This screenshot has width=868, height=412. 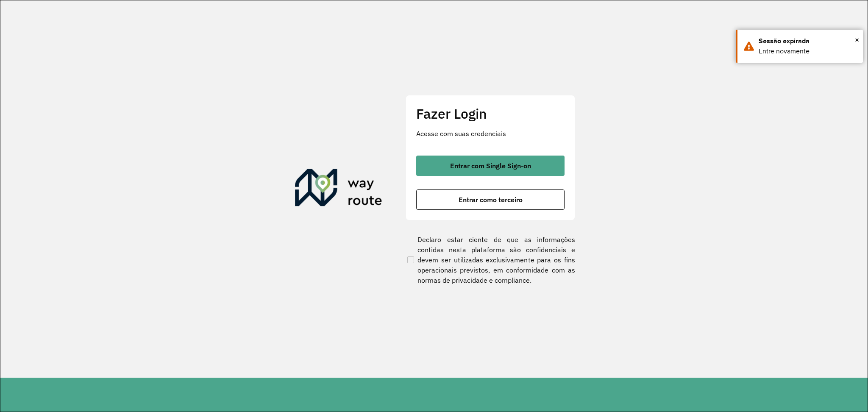 What do you see at coordinates (807, 41) in the screenshot?
I see `div: Sessão expirada` at bounding box center [807, 41].